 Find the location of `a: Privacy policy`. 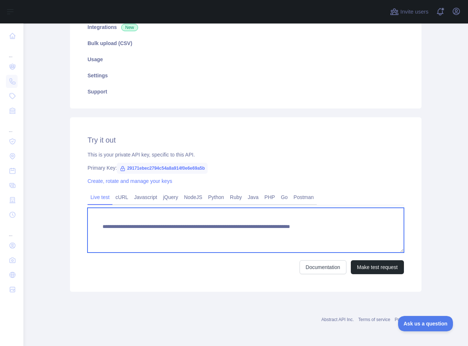

a: Privacy policy is located at coordinates (408, 320).